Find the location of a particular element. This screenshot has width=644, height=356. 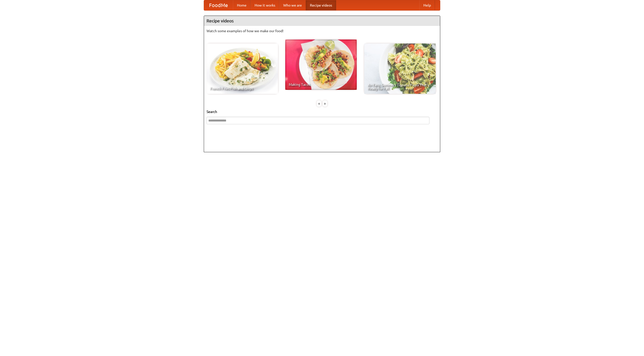

p: Watch some examples of how we make our food! is located at coordinates (322, 31).